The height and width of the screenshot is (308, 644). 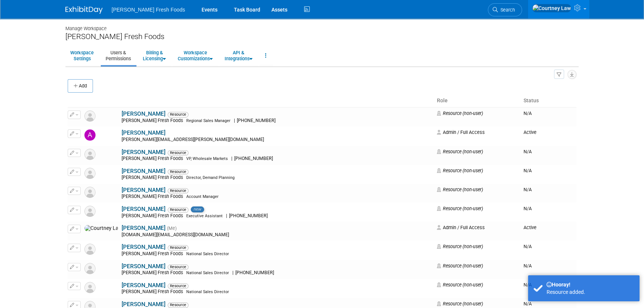 I want to click on a: Users &Permissions, so click(x=118, y=56).